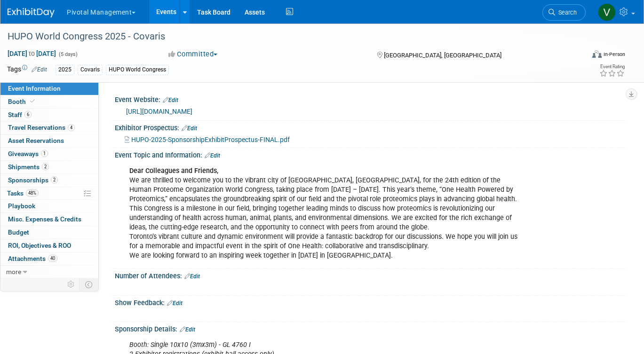  What do you see at coordinates (564, 12) in the screenshot?
I see `a: Search` at bounding box center [564, 12].